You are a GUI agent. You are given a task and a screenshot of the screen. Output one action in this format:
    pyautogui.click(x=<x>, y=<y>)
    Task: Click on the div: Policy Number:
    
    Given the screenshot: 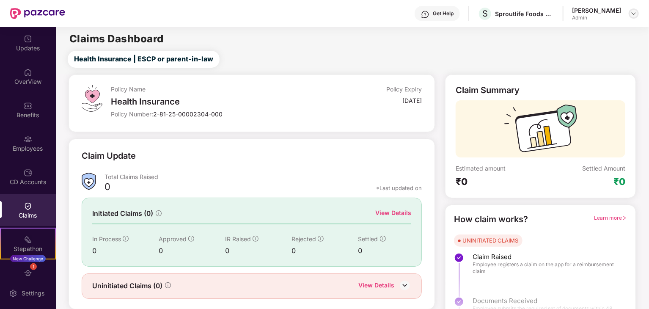 What is the action you would take?
    pyautogui.click(x=215, y=114)
    